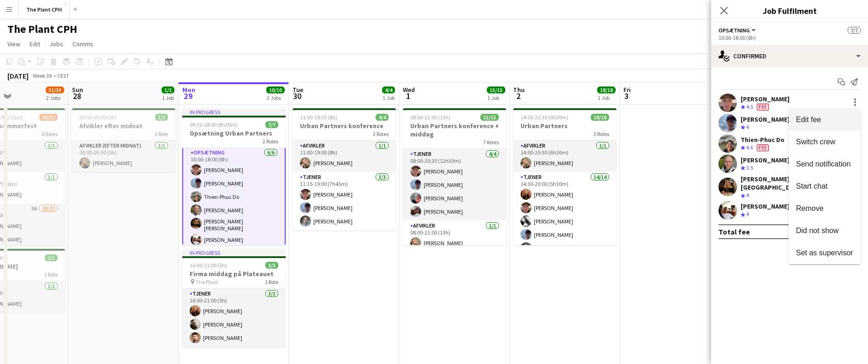  What do you see at coordinates (815, 141) in the screenshot?
I see `span: Switch crew` at bounding box center [815, 141].